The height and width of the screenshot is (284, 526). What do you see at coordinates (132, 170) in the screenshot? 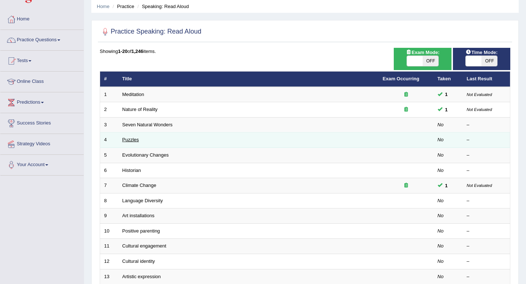
I see `a: Historian` at bounding box center [132, 170].